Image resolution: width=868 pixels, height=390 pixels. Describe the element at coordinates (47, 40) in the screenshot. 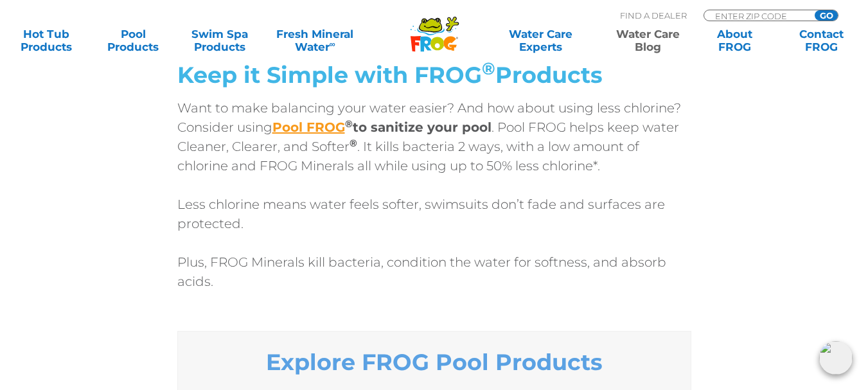

I see `a: Hot TubProducts` at that location.